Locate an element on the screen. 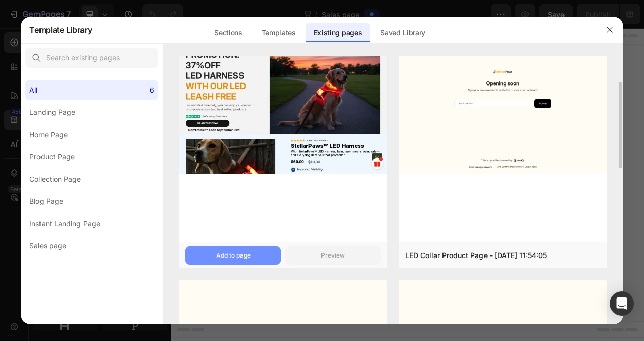 Image resolution: width=644 pixels, height=341 pixels. button: Preview is located at coordinates (332, 255).